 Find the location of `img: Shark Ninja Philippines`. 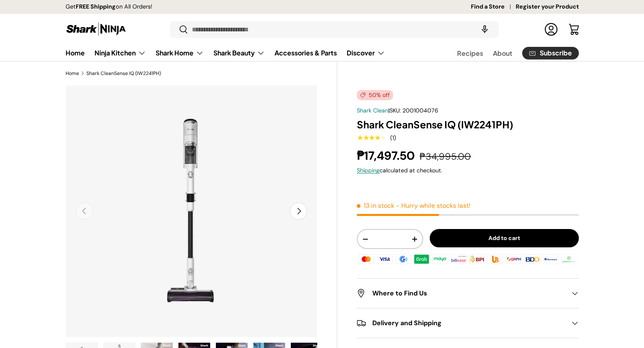

img: Shark Ninja Philippines is located at coordinates (96, 29).